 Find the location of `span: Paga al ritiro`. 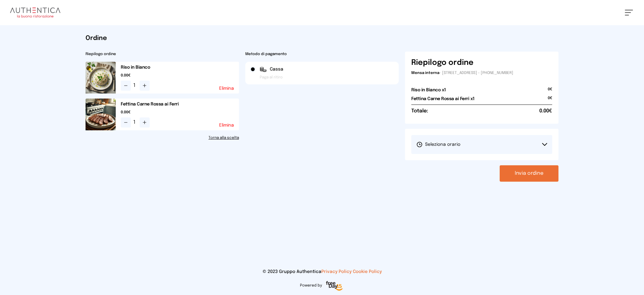

span: Paga al ritiro is located at coordinates (271, 77).